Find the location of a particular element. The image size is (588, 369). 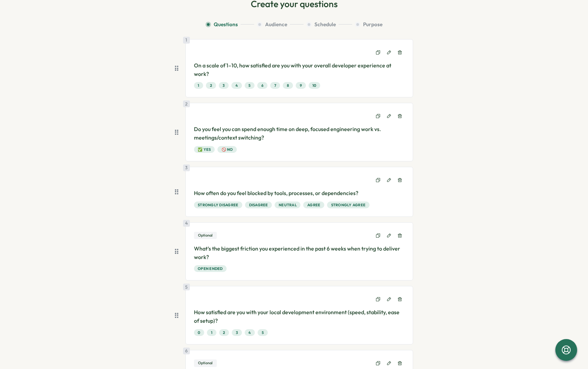

span: Audience is located at coordinates (276, 24).